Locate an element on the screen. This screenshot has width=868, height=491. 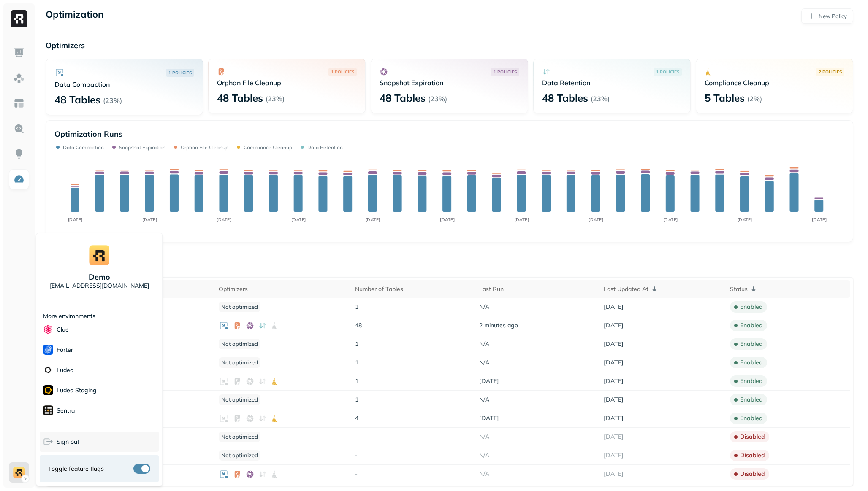
p: Forter is located at coordinates (64, 349).